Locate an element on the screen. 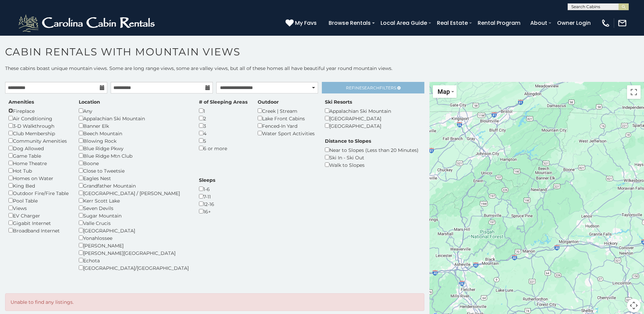 This screenshot has height=314, width=644. button: Map camera controls is located at coordinates (634, 305).